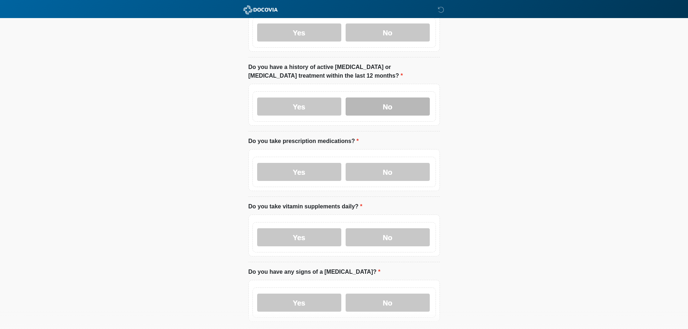 The width and height of the screenshot is (688, 329). Describe the element at coordinates (305, 206) in the screenshot. I see `label: Do you take vitamin supplements daily?` at that location.